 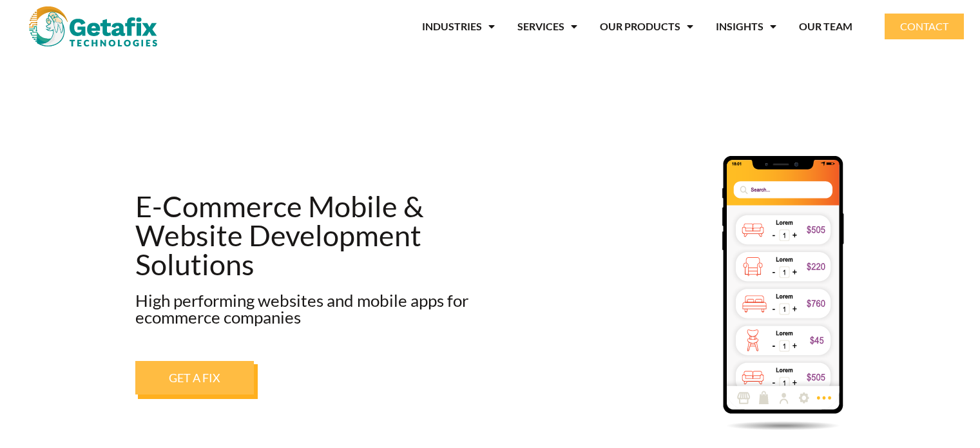 I want to click on a: SERVICES, so click(x=547, y=27).